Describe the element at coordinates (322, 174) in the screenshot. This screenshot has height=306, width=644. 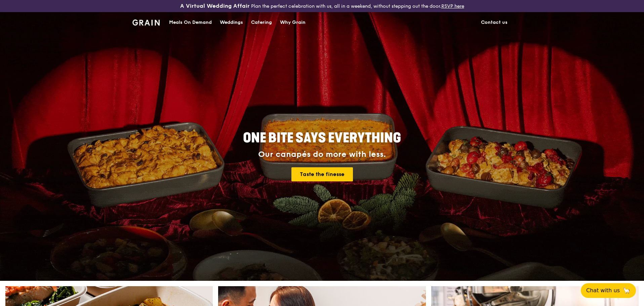
I see `a: Taste the finesse` at that location.